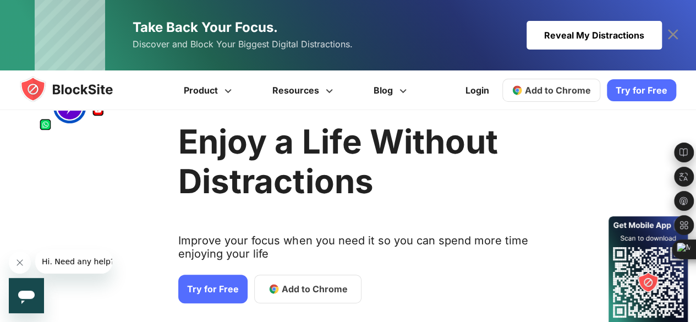 The image size is (696, 322). I want to click on a: Product, so click(209, 90).